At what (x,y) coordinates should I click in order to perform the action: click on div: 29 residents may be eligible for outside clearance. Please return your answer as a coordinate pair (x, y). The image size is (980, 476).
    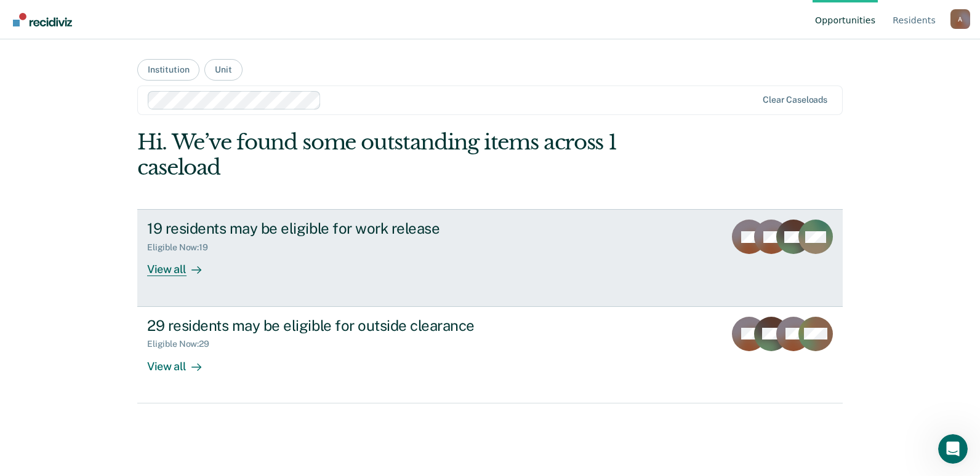
    Looking at the image, I should click on (363, 325).